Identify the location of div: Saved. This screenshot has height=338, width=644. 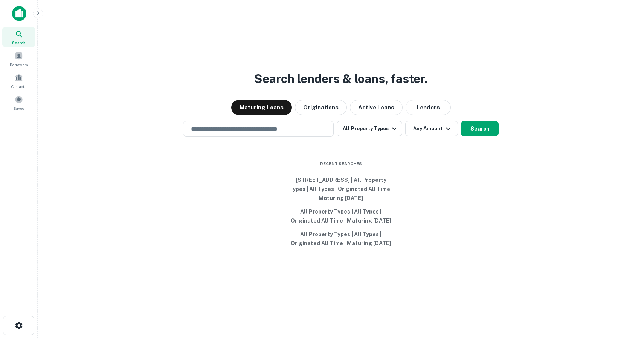
(19, 102).